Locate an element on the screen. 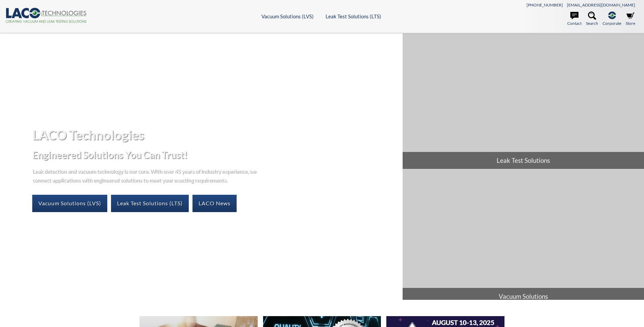 This screenshot has width=644, height=327. h1: LACO Technologies is located at coordinates (214, 134).